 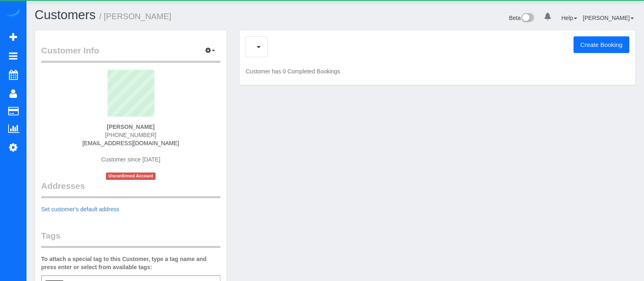 I want to click on p: Customer has 0 Completed Bookings, so click(x=437, y=71).